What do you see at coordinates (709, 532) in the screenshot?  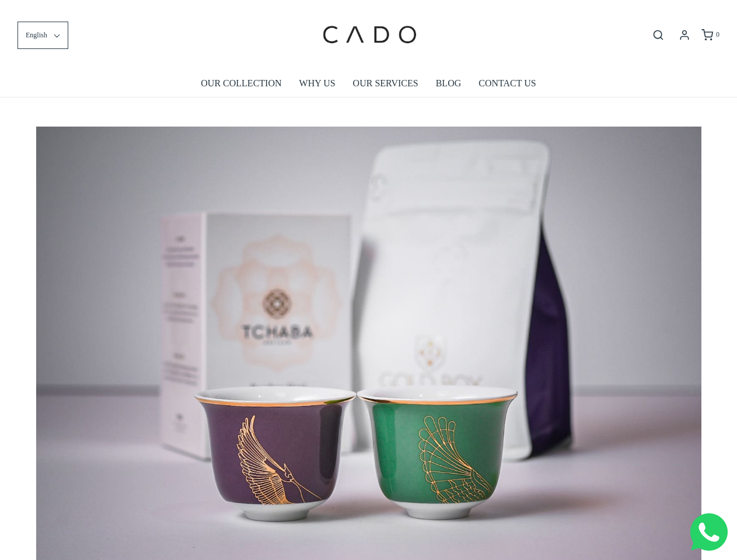 I see `img: Whatsapp` at bounding box center [709, 532].